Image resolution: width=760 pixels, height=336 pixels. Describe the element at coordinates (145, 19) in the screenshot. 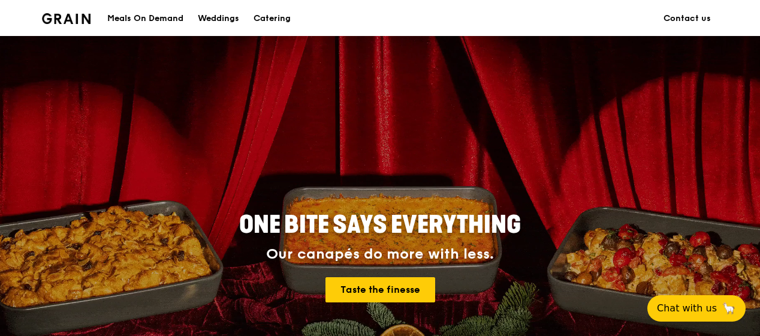

I see `div: Meals On Demand` at that location.